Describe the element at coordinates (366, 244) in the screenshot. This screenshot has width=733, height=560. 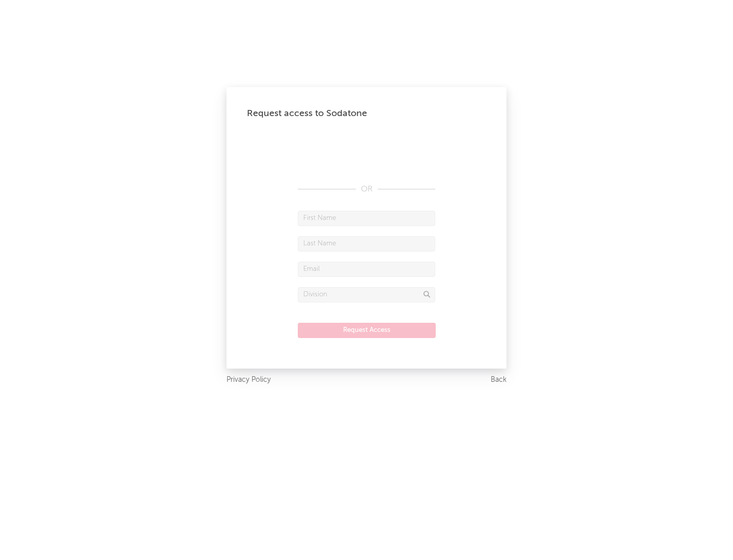
I see `input: Last Name` at that location.